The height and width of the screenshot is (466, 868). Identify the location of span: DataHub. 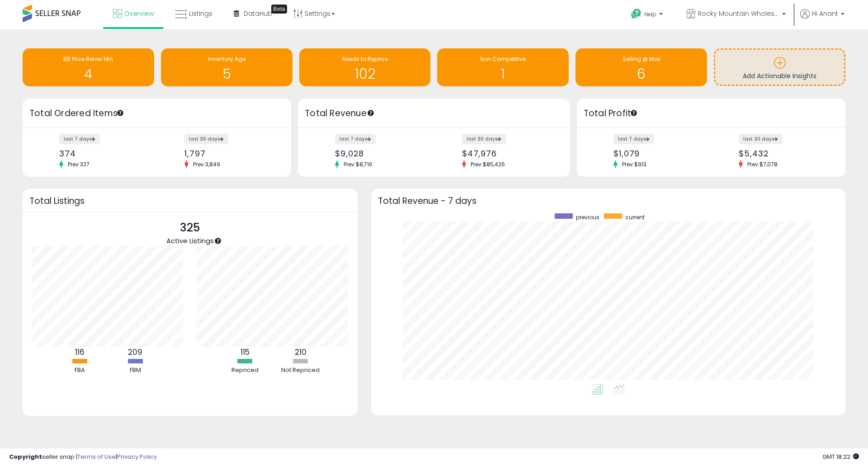
(258, 14).